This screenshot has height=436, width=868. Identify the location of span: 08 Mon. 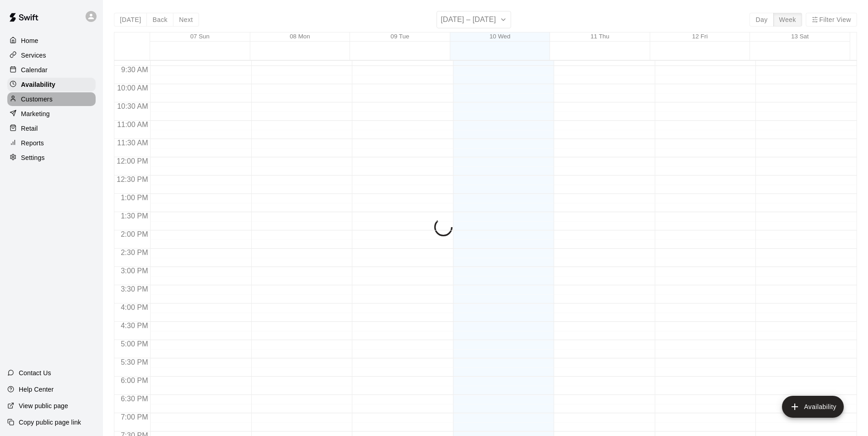
(300, 36).